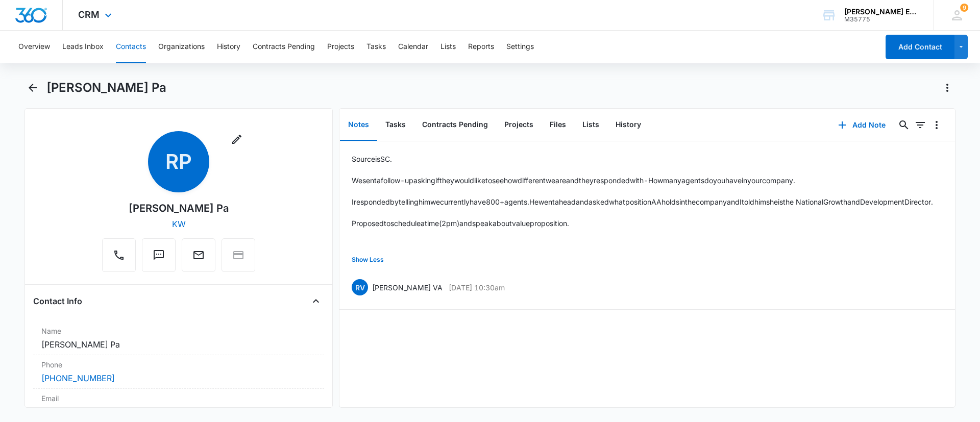 This screenshot has width=980, height=422. I want to click on label: Phone, so click(178, 365).